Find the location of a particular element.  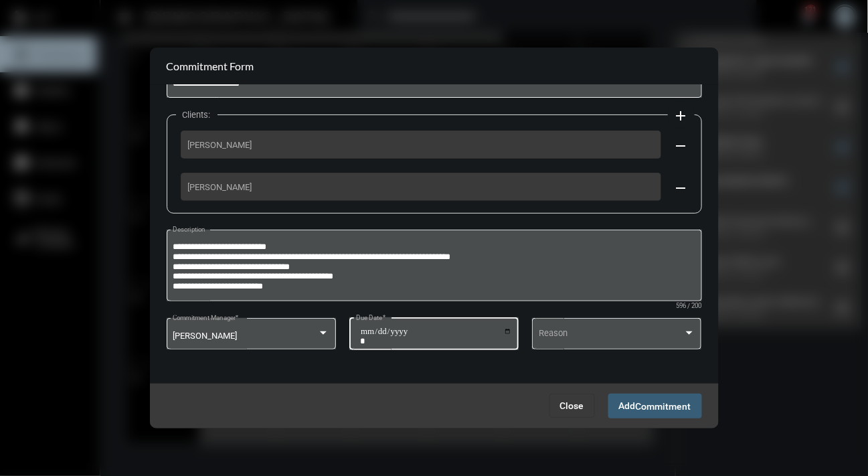

h2: Commitment Form is located at coordinates (210, 66).